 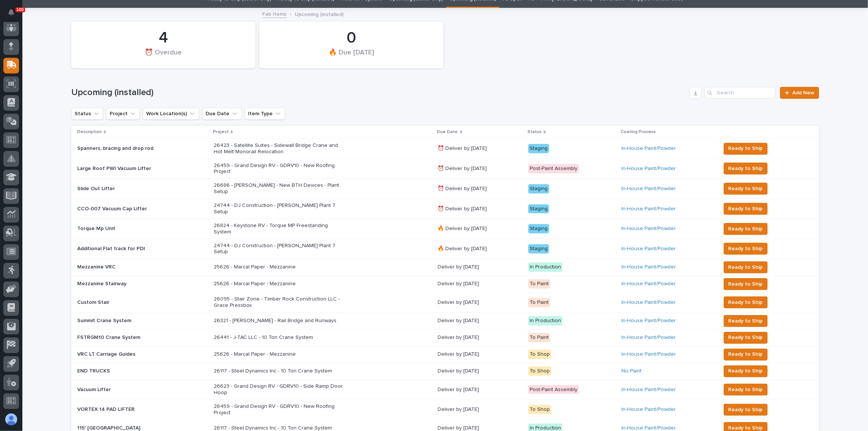 I want to click on p: Description, so click(x=89, y=132).